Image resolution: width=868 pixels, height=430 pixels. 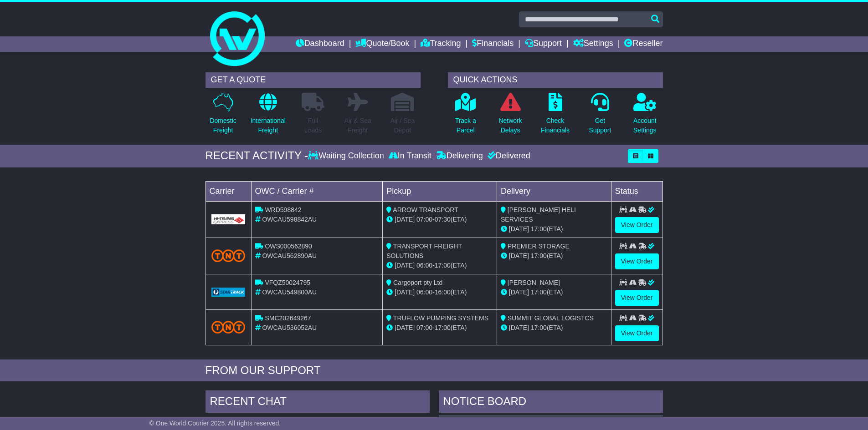 I want to click on span: Cargoport pty Ltd, so click(x=418, y=283).